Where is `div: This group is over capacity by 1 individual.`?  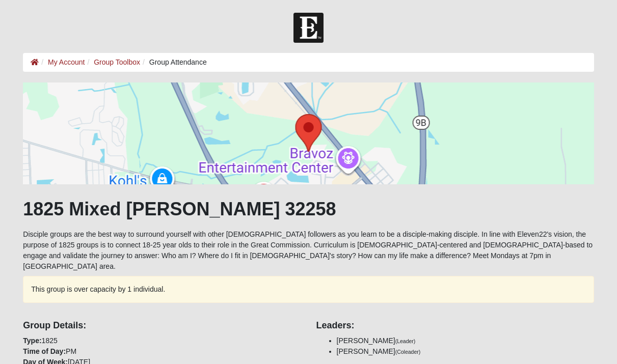
div: This group is over capacity by 1 individual. is located at coordinates (308, 289).